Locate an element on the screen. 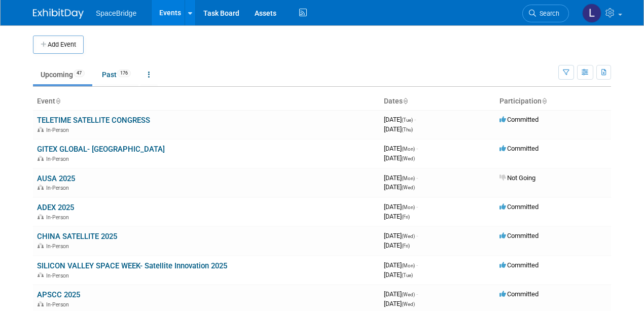  th: Event is located at coordinates (207, 101).